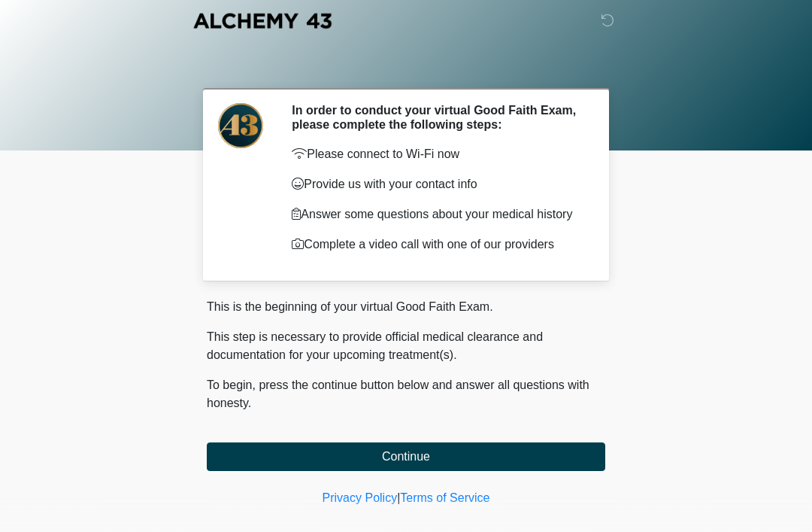  Describe the element at coordinates (437, 214) in the screenshot. I see `p: Answer some questions about your medical history` at that location.